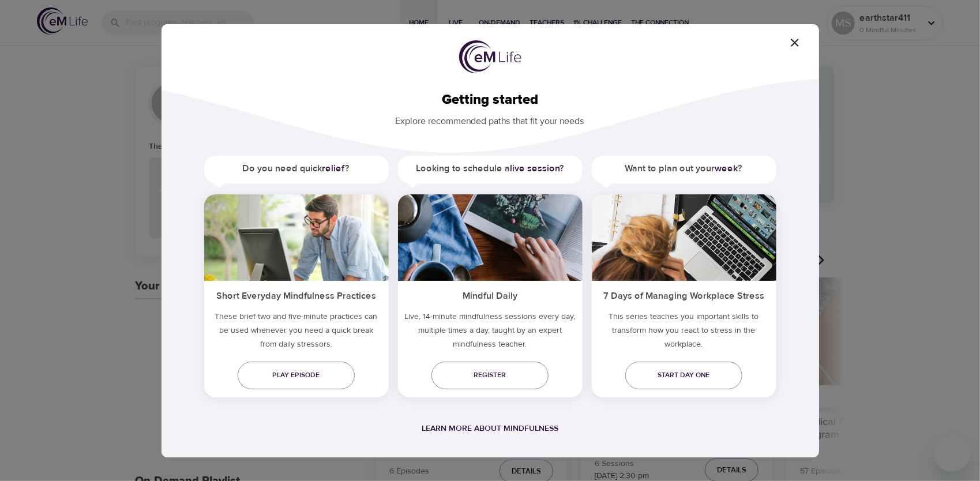  I want to click on span: Play episode, so click(296, 375).